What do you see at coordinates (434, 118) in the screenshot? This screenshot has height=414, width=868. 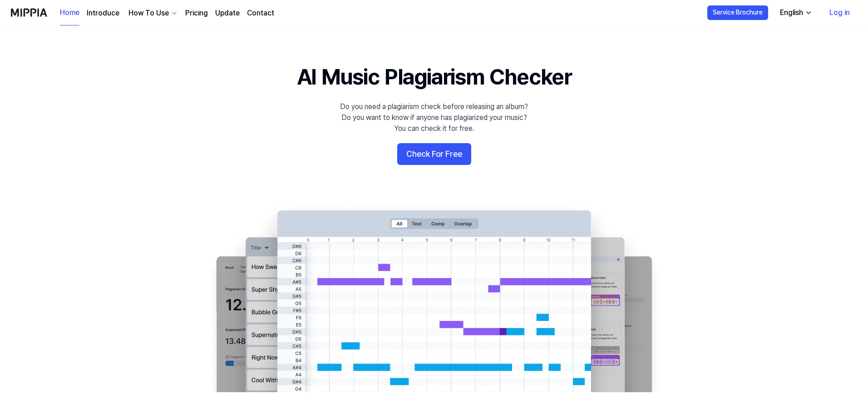 I see `div: Do you need a plagiarism check before releasing an album? Do you want to know if anyone has plagi...` at bounding box center [434, 118].